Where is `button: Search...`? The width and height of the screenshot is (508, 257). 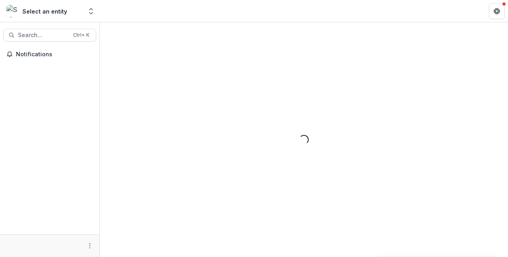 button: Search... is located at coordinates (50, 35).